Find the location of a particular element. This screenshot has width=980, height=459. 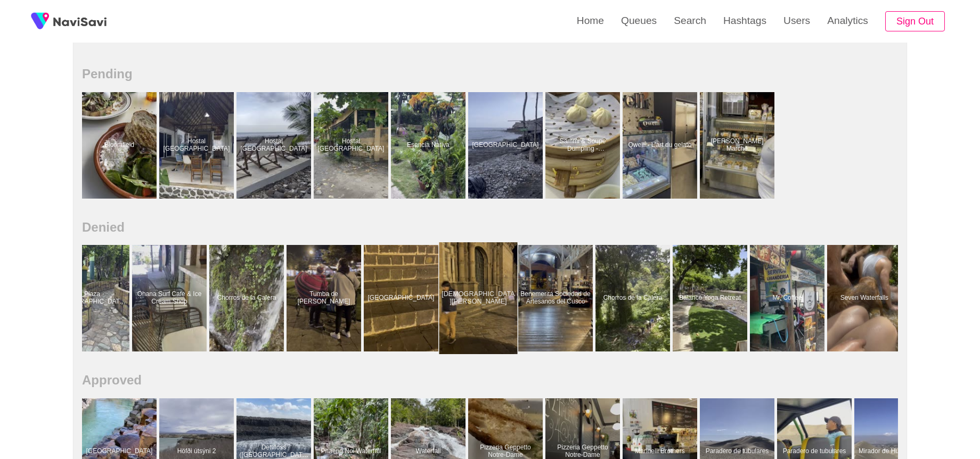

h2: Pending is located at coordinates (490, 74).